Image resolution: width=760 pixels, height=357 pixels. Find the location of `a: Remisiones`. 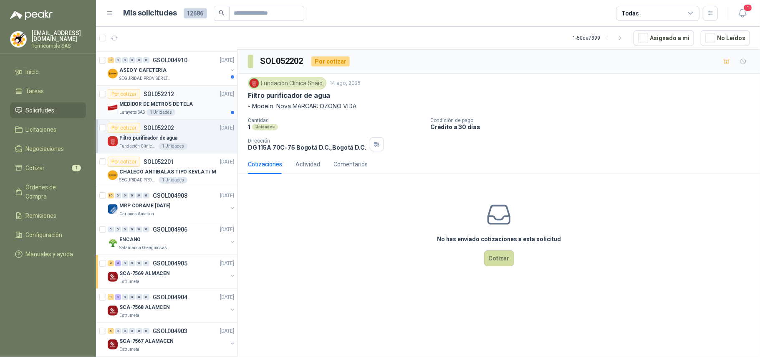

a: Remisiones is located at coordinates (48, 215).